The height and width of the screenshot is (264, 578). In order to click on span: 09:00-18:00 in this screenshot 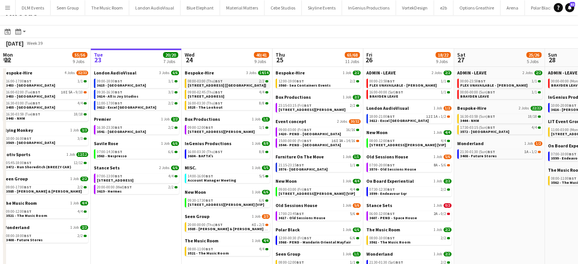, I will do `click(109, 81)`.